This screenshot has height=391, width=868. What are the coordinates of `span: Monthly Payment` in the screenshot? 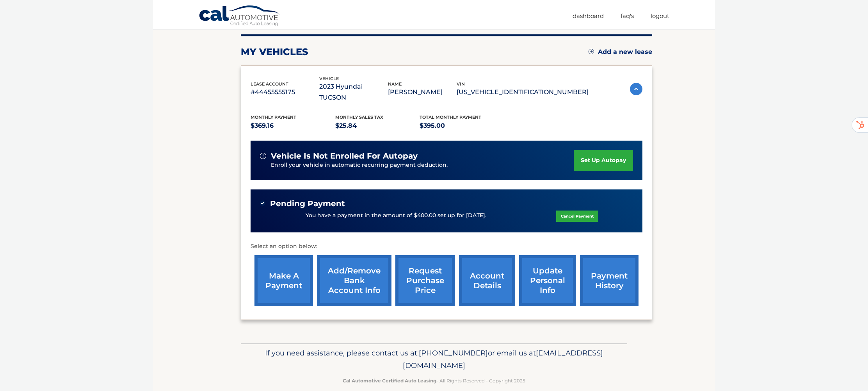 It's located at (274, 117).